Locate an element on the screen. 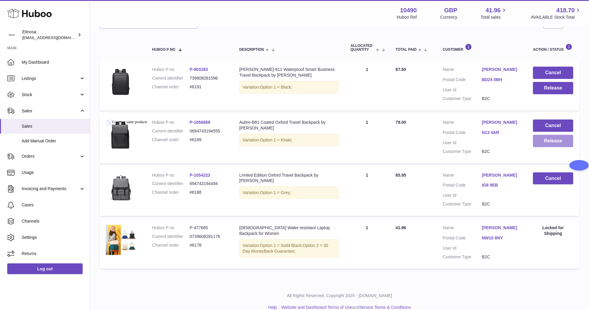 This screenshot has width=589, height=310. a: N13 4AR is located at coordinates (501, 132).